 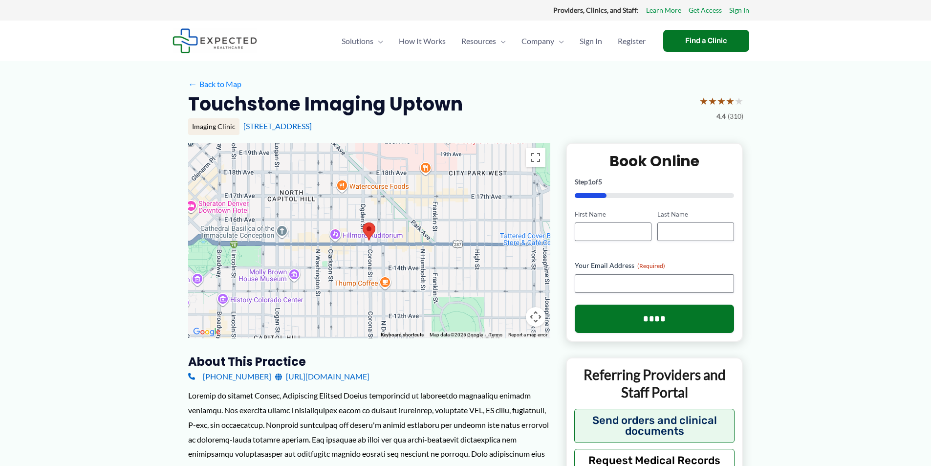 I want to click on a: How It Works, so click(x=422, y=41).